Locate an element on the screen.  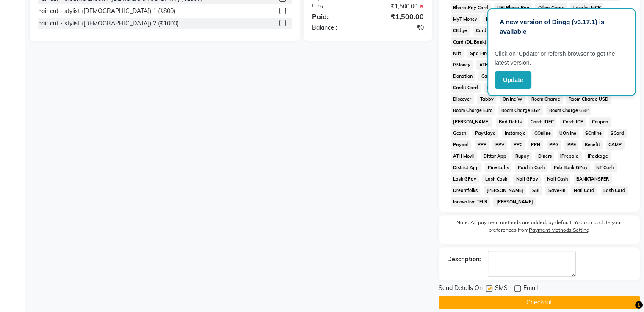
button: Update is located at coordinates (513, 80).